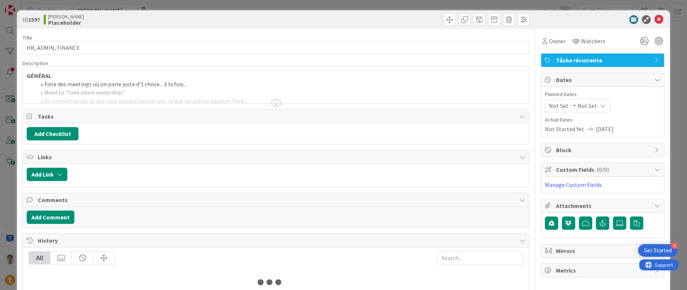 Image resolution: width=687 pixels, height=290 pixels. Describe the element at coordinates (603, 251) in the screenshot. I see `span: Mirrors` at that location.